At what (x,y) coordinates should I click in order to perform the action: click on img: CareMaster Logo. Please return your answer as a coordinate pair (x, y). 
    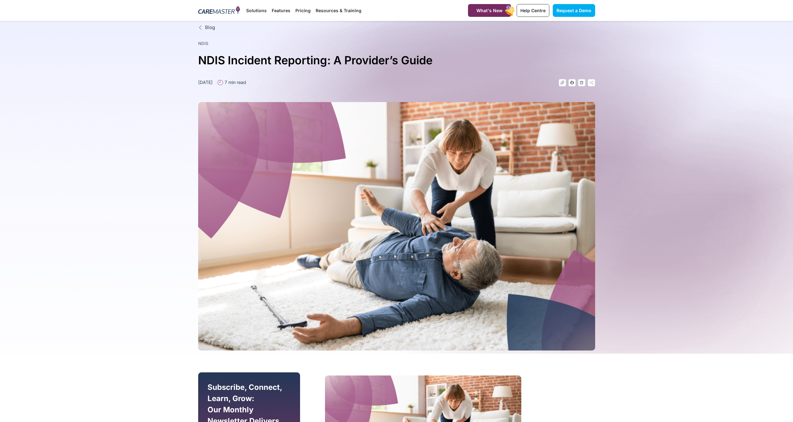
    Looking at the image, I should click on (219, 11).